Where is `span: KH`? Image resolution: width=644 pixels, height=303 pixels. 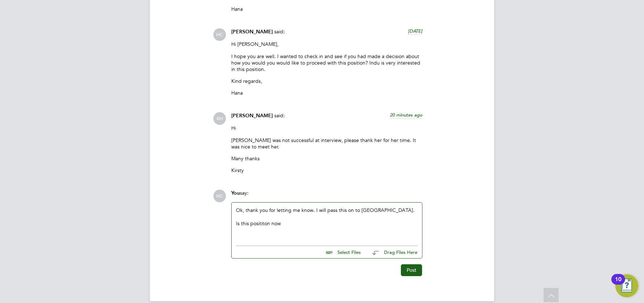 span: KH is located at coordinates (219, 118).